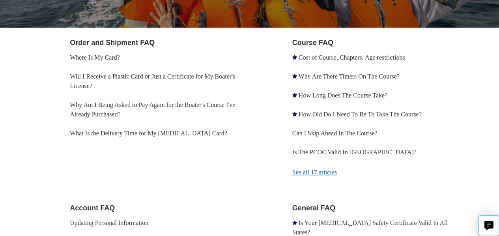 This screenshot has width=499, height=236. What do you see at coordinates (109, 222) in the screenshot?
I see `a: Updating Personal Information` at bounding box center [109, 222].